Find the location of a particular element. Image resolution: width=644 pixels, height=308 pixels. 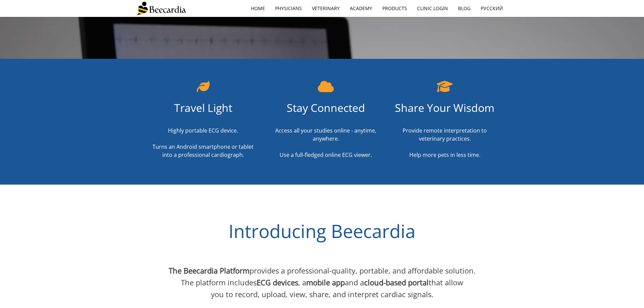

span: T is located at coordinates (154, 147).